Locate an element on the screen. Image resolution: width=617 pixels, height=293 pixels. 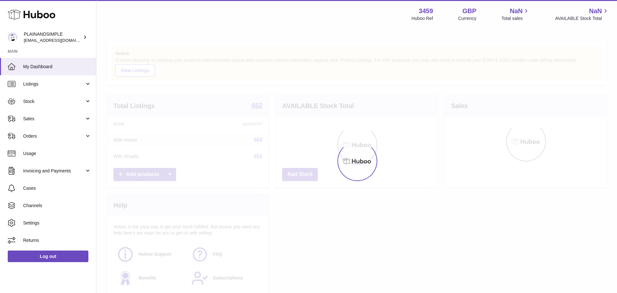
span: Cases is located at coordinates (57, 188).